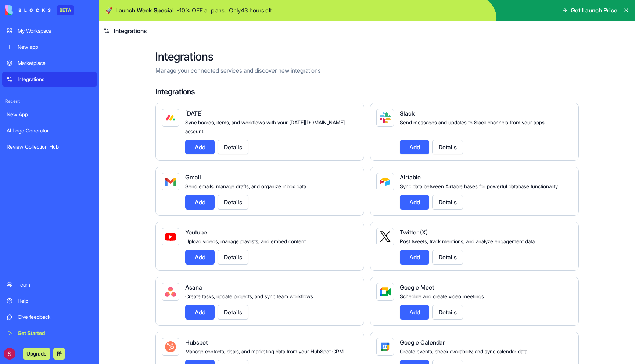 The image size is (635, 364). Describe the element at coordinates (49, 31) in the screenshot. I see `a: My Workspace` at that location.